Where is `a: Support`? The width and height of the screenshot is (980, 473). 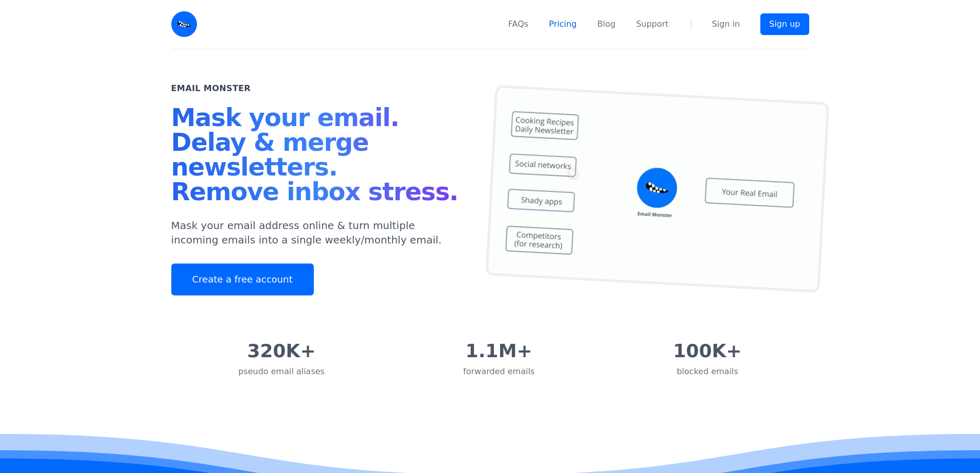
a: Support is located at coordinates (652, 25).